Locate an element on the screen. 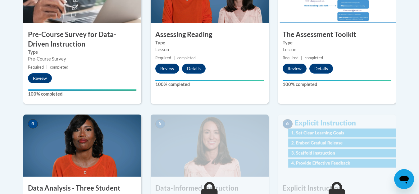  span: 5 is located at coordinates (160, 124).